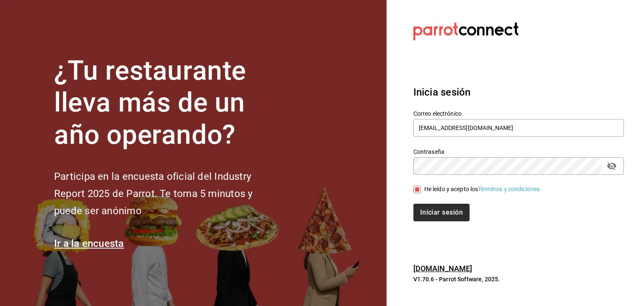  I want to click on div: He leído y acepto los, so click(483, 189).